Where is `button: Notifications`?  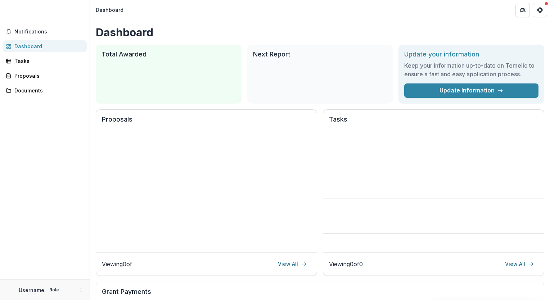 button: Notifications is located at coordinates (45, 32).